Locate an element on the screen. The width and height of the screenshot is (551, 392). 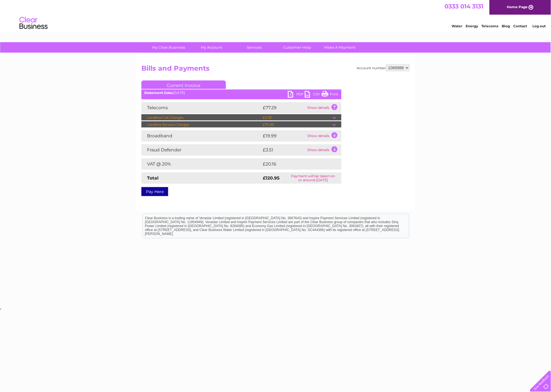
td: £2.30 is located at coordinates (297, 118).